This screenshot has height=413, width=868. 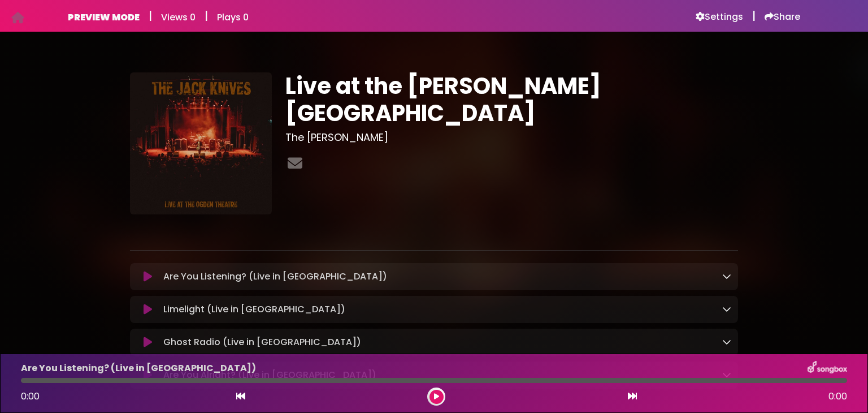 What do you see at coordinates (233, 17) in the screenshot?
I see `h6: Plays 0` at bounding box center [233, 17].